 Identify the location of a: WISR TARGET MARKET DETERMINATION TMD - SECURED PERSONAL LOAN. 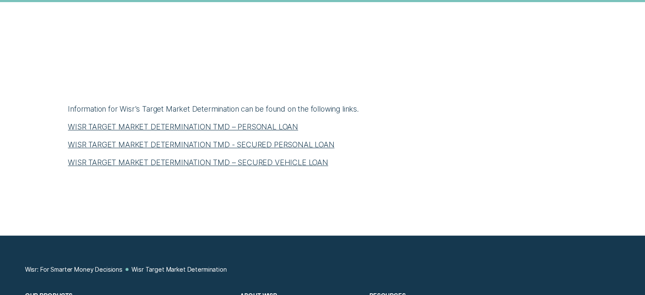
(201, 144).